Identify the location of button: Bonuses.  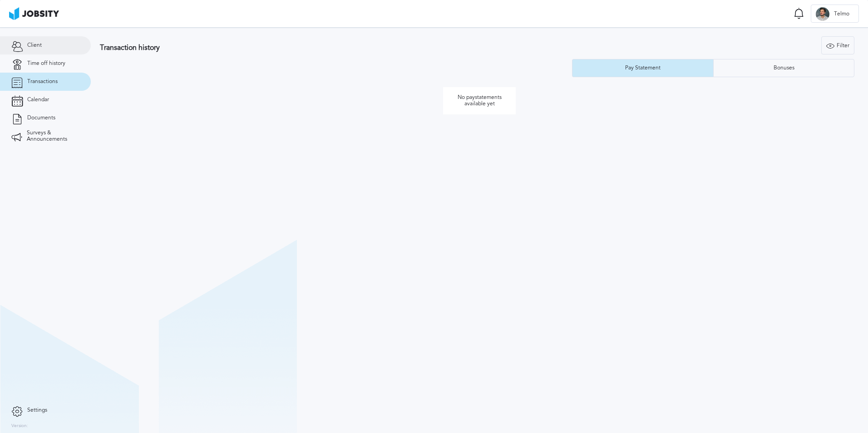
(784, 68).